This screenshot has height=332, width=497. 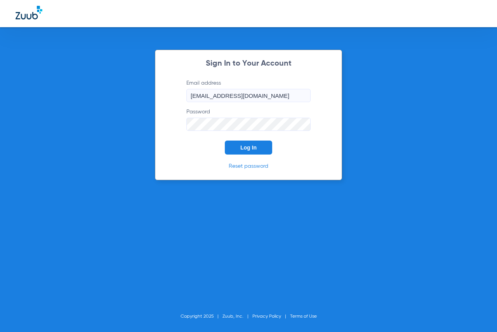 I want to click on div: Chat Widget, so click(x=478, y=313).